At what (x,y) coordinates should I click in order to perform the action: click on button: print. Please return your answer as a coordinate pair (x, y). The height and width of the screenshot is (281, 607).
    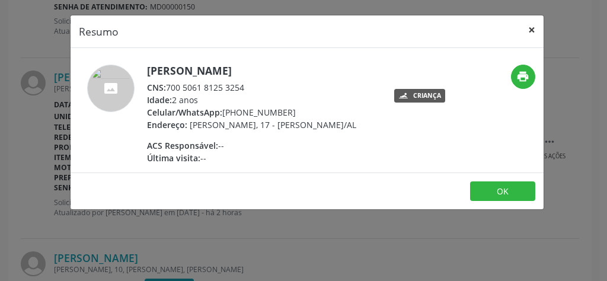
    Looking at the image, I should click on (523, 76).